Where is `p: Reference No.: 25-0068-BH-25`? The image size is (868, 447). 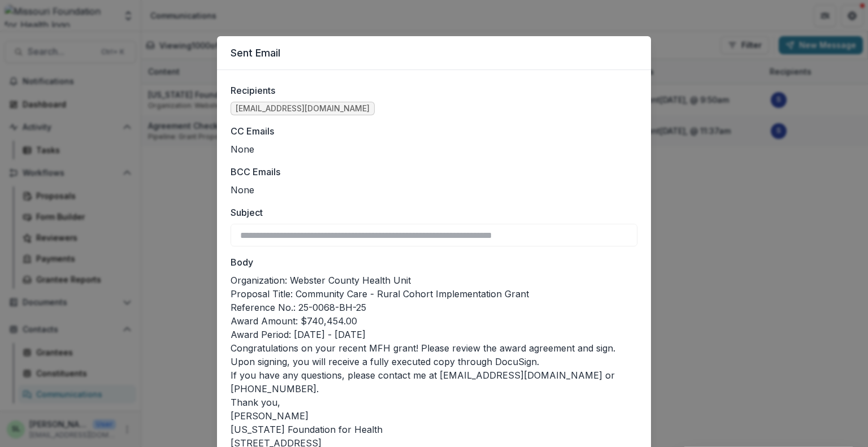
p: Reference No.: 25-0068-BH-25 is located at coordinates (434, 307).